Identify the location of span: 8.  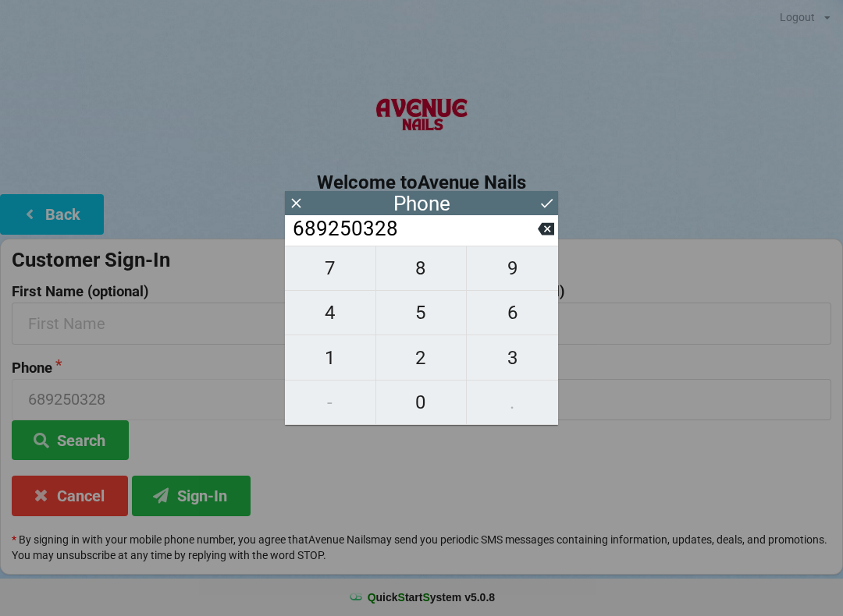
(422, 268).